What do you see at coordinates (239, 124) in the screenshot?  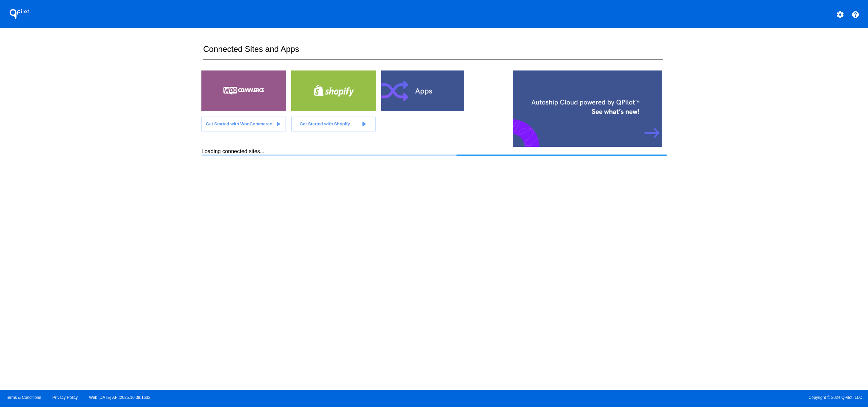 I see `span: Get Started with WooCommerce` at bounding box center [239, 124].